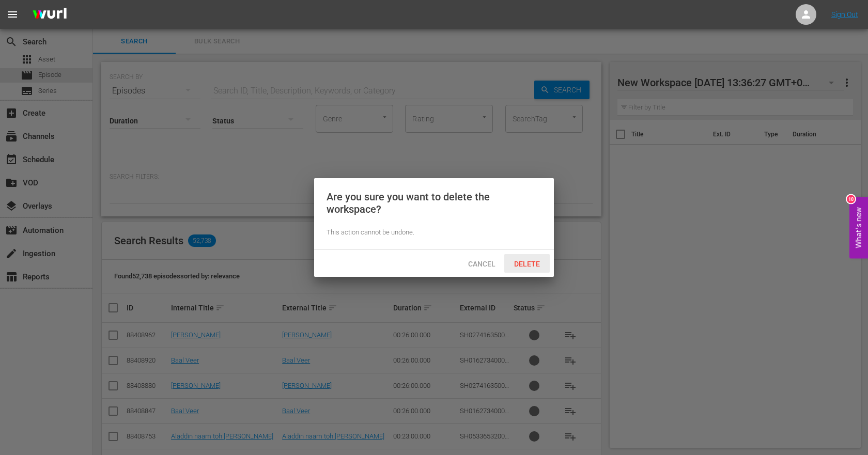 The height and width of the screenshot is (455, 868). Describe the element at coordinates (434, 203) in the screenshot. I see `div: Are you sure you want to delete the workspace?` at that location.